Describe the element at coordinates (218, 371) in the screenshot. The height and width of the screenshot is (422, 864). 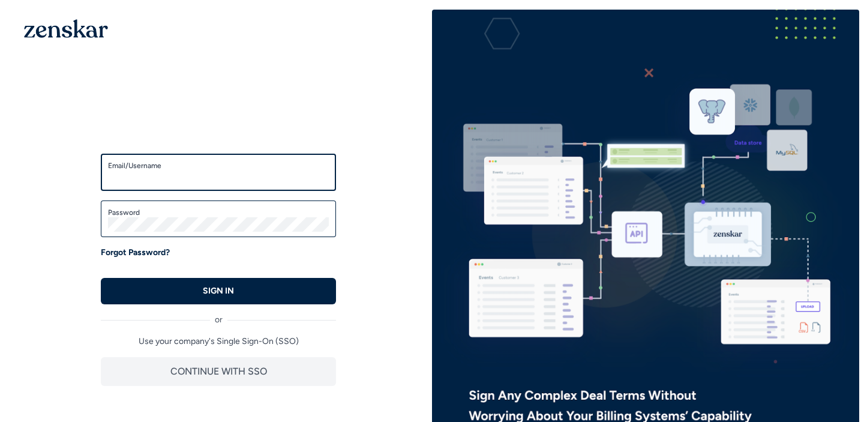
I see `button: CONTINUE WITH SSO` at that location.